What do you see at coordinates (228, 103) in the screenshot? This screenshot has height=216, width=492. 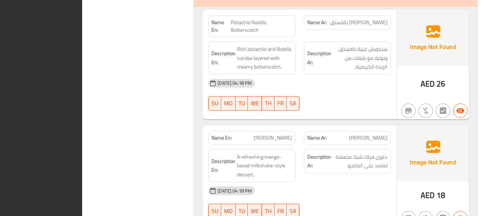 I see `button: MO` at bounding box center [228, 103].